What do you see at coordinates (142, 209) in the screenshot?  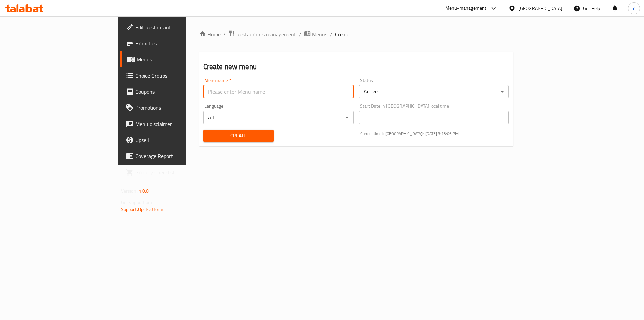 I see `a: Support.OpsPlatform` at bounding box center [142, 209].